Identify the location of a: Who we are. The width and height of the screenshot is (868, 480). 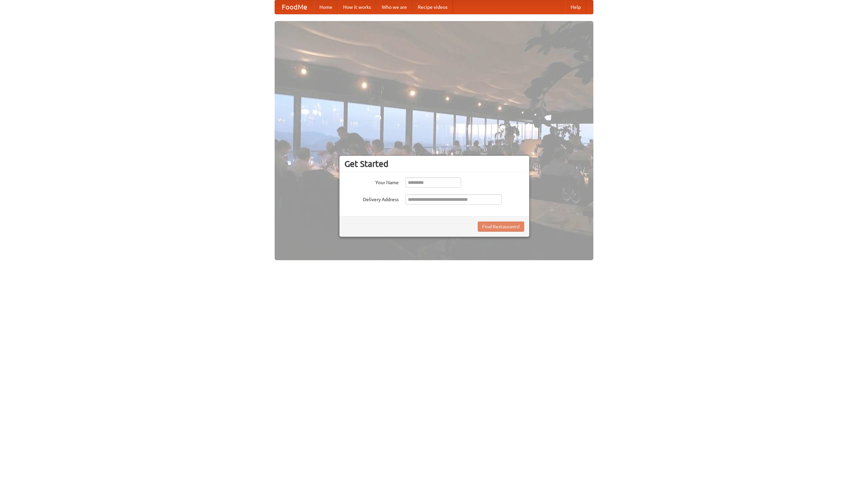
(395, 8).